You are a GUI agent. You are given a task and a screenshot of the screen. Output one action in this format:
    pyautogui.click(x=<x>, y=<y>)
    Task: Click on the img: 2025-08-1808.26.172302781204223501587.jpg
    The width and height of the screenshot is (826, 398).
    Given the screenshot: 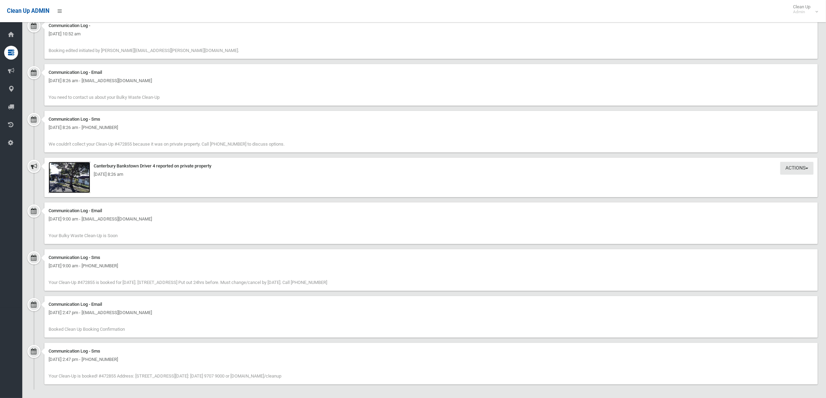 What is the action you would take?
    pyautogui.click(x=69, y=178)
    